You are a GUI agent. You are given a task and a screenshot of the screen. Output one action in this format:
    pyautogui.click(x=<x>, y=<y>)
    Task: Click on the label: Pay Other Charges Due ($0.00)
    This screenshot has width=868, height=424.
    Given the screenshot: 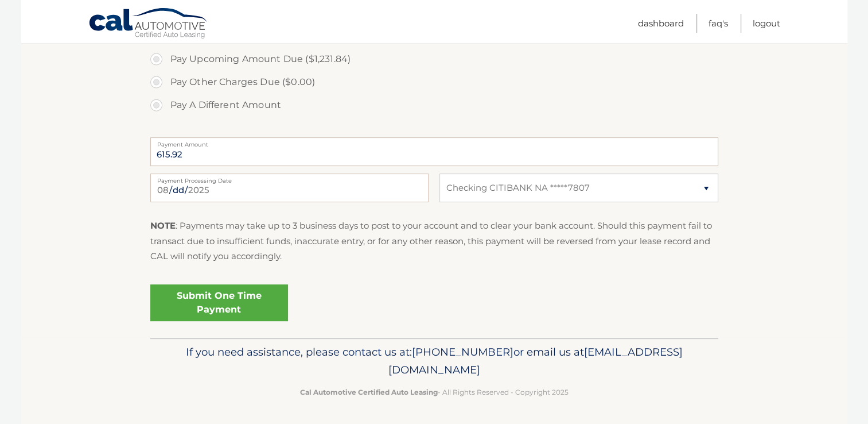 What is the action you would take?
    pyautogui.click(x=434, y=82)
    